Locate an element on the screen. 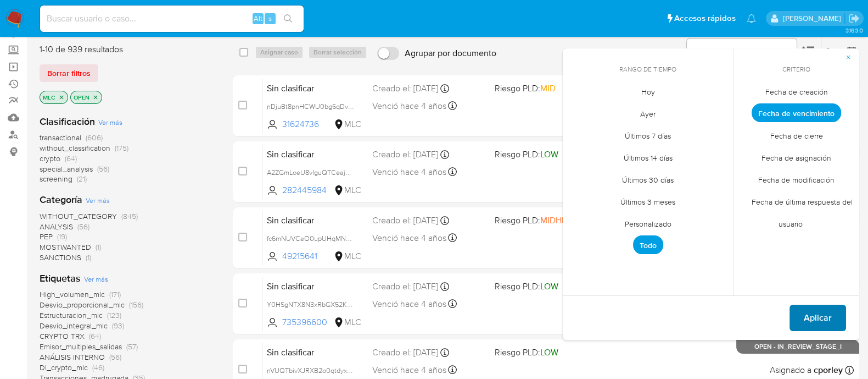  button: search-icon is located at coordinates (288, 18).